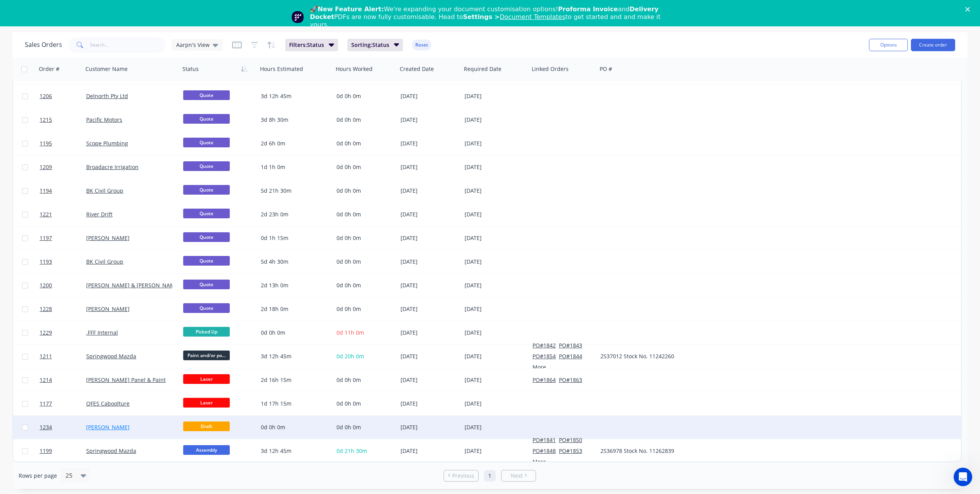 The width and height of the screenshot is (980, 494). I want to click on button: PO#1864, so click(544, 380).